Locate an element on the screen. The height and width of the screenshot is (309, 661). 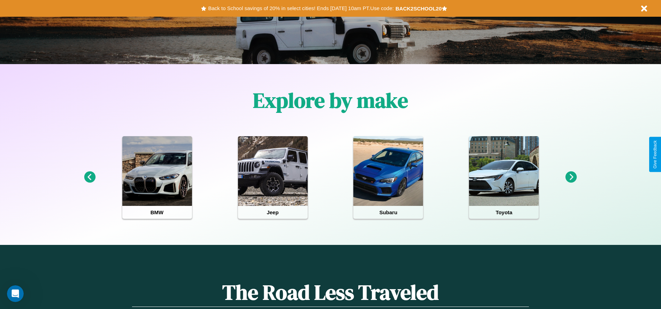
h4: Jeep is located at coordinates (273, 212).